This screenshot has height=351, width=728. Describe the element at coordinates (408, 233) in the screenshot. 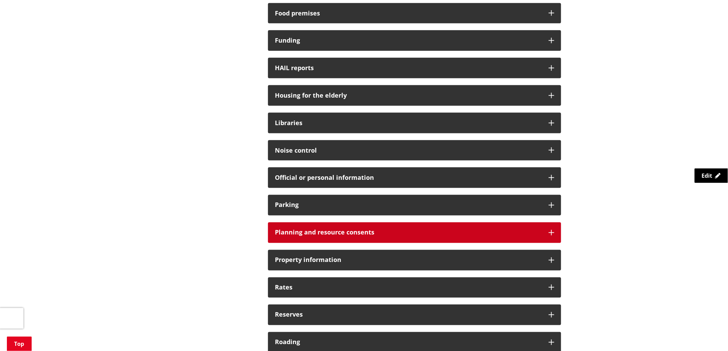

I see `h3: Planning and resource consents` at that location.